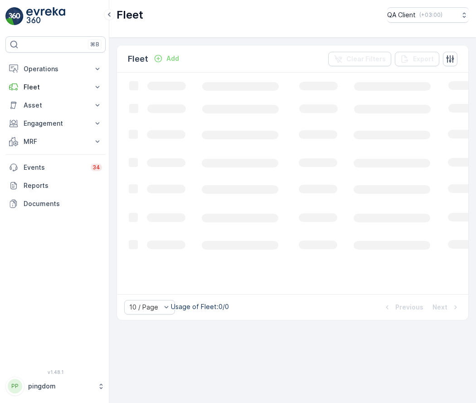  I want to click on p: Reports, so click(63, 186).